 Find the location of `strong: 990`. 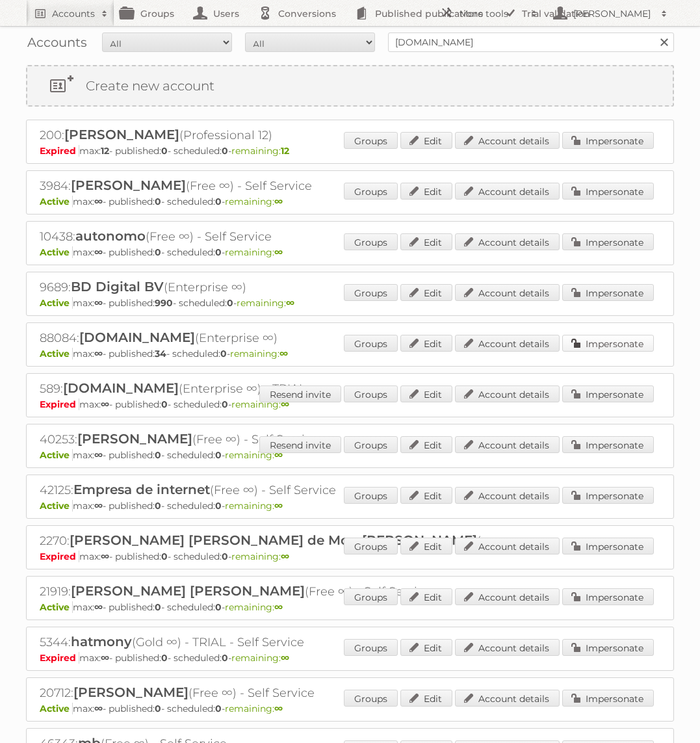

strong: 990 is located at coordinates (164, 303).